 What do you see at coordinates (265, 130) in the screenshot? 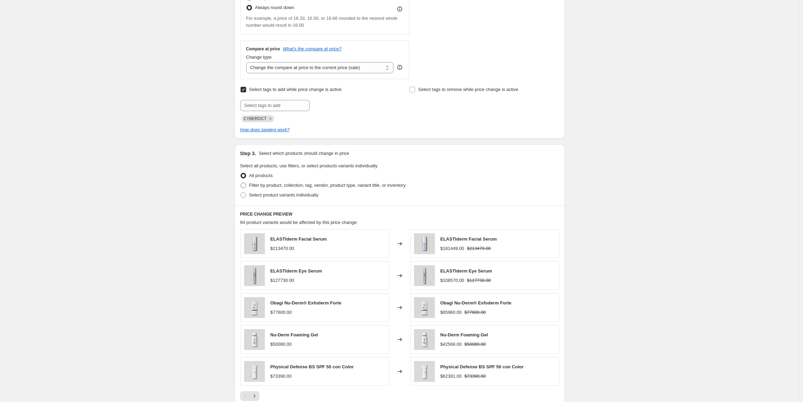
I see `i: How does tagging work?` at bounding box center [265, 130].